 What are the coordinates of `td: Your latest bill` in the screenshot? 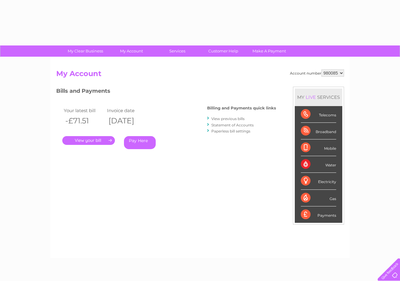 It's located at (84, 110).